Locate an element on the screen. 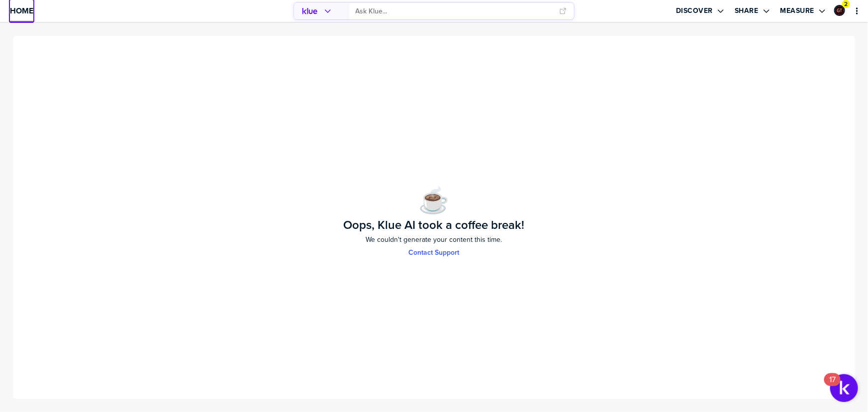 This screenshot has width=868, height=412. span: Home is located at coordinates (21, 11).